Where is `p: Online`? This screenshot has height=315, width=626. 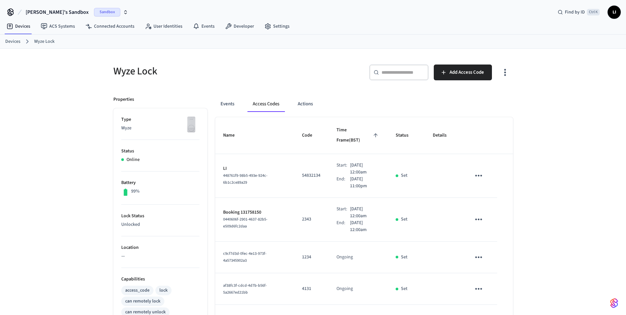
p: Online is located at coordinates (133, 159).